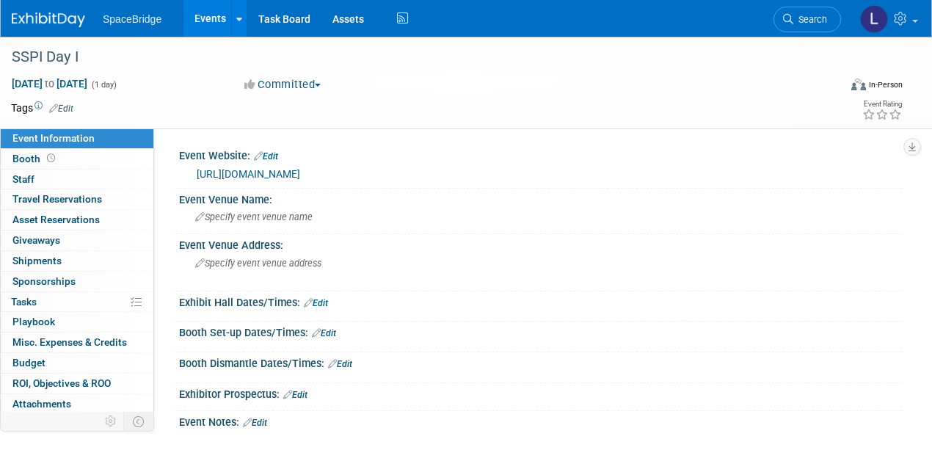 The width and height of the screenshot is (932, 450). What do you see at coordinates (541, 154) in the screenshot?
I see `div: Event Website:` at bounding box center [541, 154].